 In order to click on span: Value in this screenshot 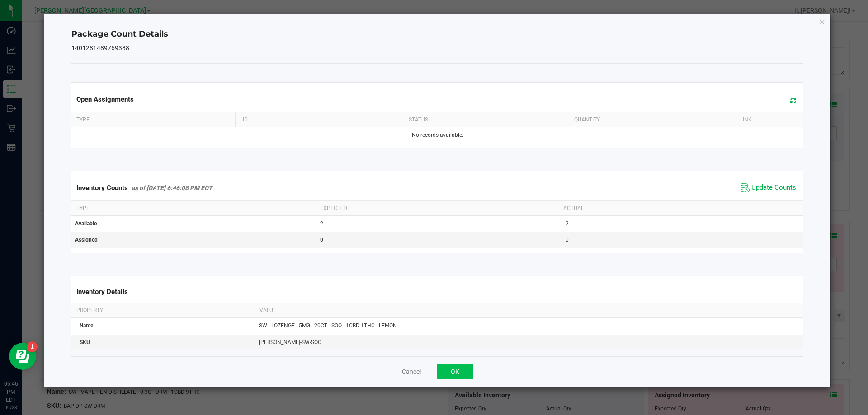, I will do `click(267, 310)`.